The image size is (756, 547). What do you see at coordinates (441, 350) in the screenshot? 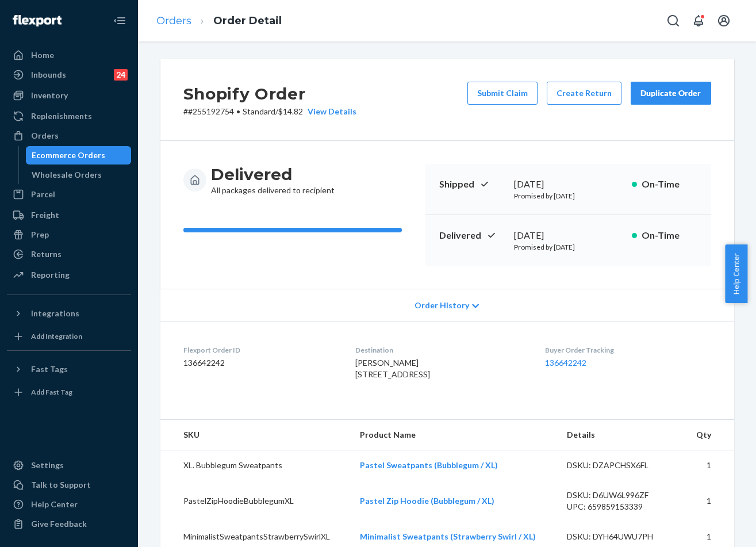
I see `dt: Destination` at bounding box center [441, 350].